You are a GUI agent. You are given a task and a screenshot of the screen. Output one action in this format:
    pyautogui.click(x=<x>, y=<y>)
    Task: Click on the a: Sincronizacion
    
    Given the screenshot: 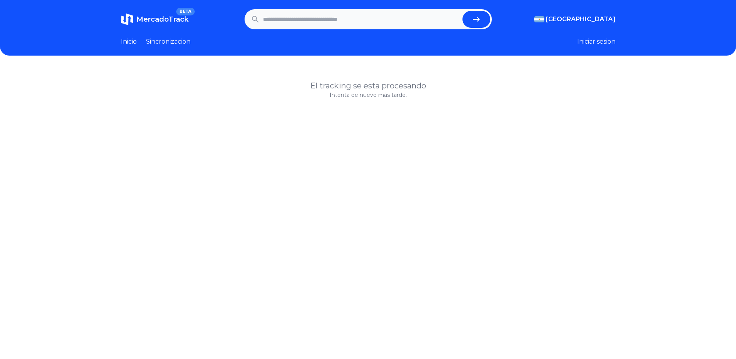 What is the action you would take?
    pyautogui.click(x=168, y=42)
    